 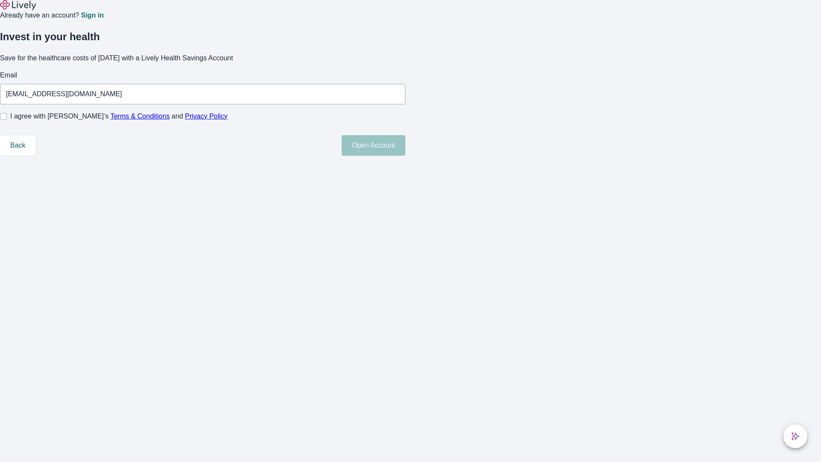 I want to click on button: chat, so click(x=795, y=436).